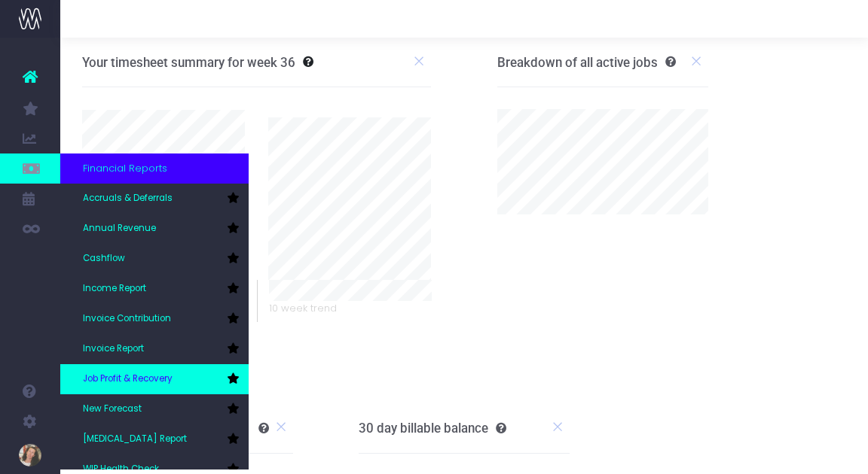  What do you see at coordinates (154, 199) in the screenshot?
I see `a: Accruals & Deferrals` at bounding box center [154, 199].